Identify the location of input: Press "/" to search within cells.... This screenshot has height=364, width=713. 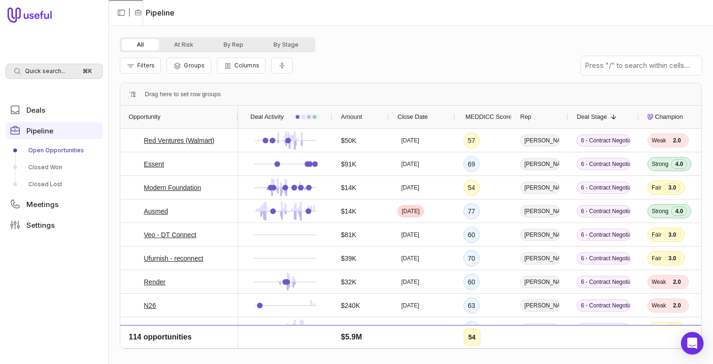
(641, 66).